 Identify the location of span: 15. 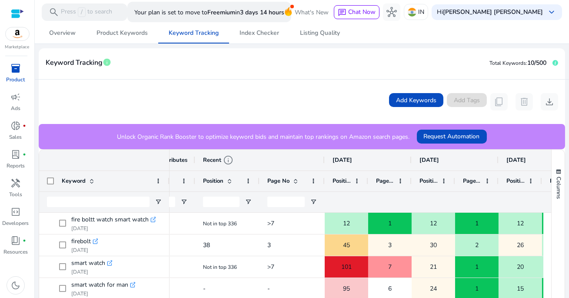
(520, 288).